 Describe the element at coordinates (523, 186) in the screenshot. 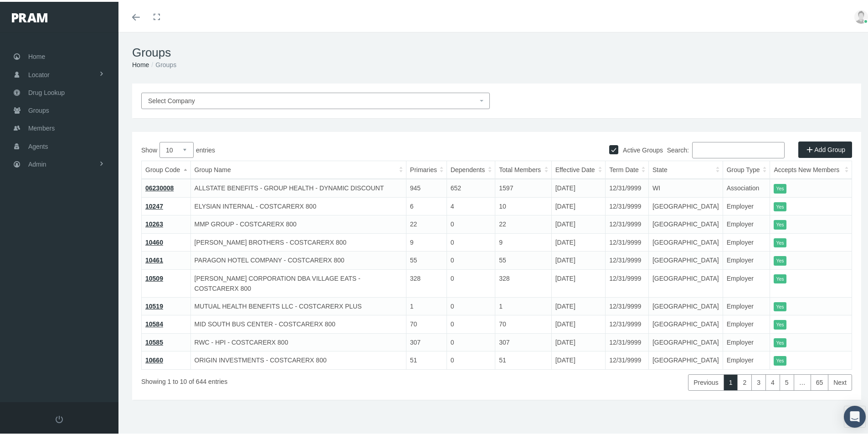

I see `td: 1597` at that location.